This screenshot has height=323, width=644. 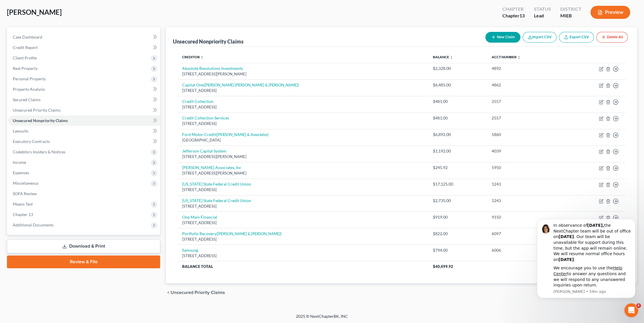 What do you see at coordinates (84, 100) in the screenshot?
I see `a: Secured Claims` at bounding box center [84, 100].